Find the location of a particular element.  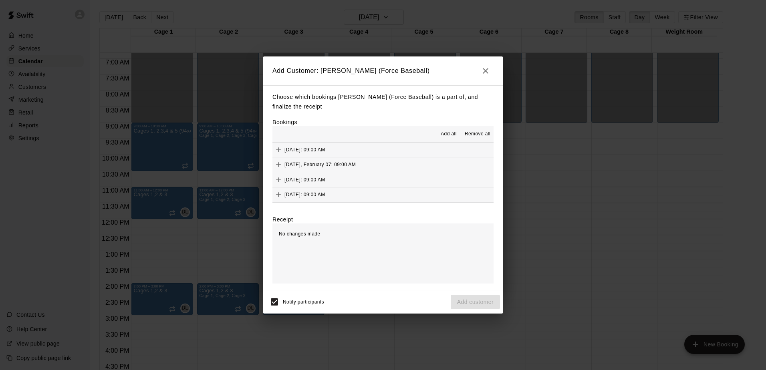

button: Remove all is located at coordinates (478, 134).